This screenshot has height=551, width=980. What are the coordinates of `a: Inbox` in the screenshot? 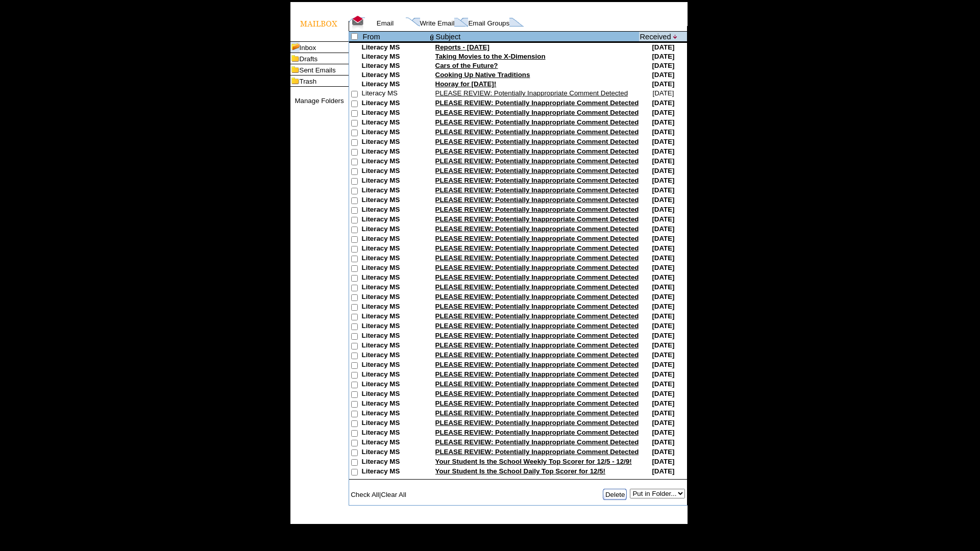 It's located at (308, 48).